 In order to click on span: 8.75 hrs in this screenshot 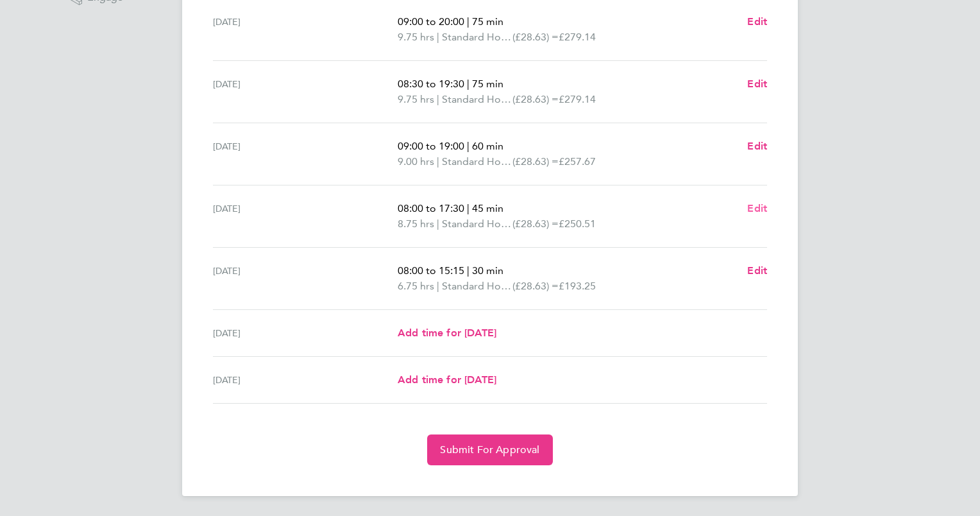, I will do `click(415, 223)`.